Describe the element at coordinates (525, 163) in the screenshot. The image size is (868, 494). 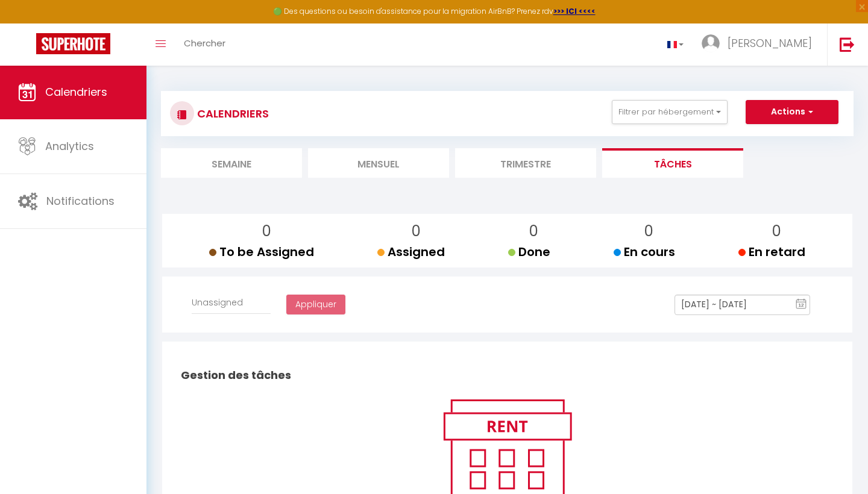
I see `li: Trimestre` at that location.